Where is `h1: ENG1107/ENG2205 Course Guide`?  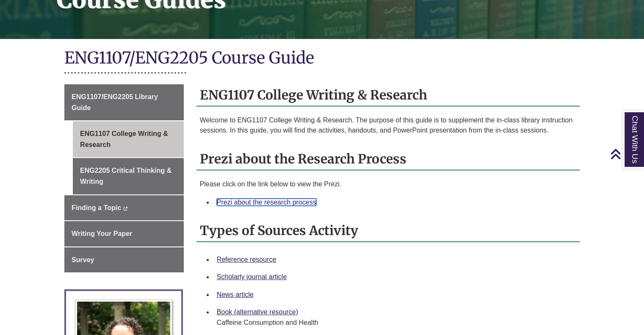 h1: ENG1107/ENG2205 Course Guide is located at coordinates (321, 58).